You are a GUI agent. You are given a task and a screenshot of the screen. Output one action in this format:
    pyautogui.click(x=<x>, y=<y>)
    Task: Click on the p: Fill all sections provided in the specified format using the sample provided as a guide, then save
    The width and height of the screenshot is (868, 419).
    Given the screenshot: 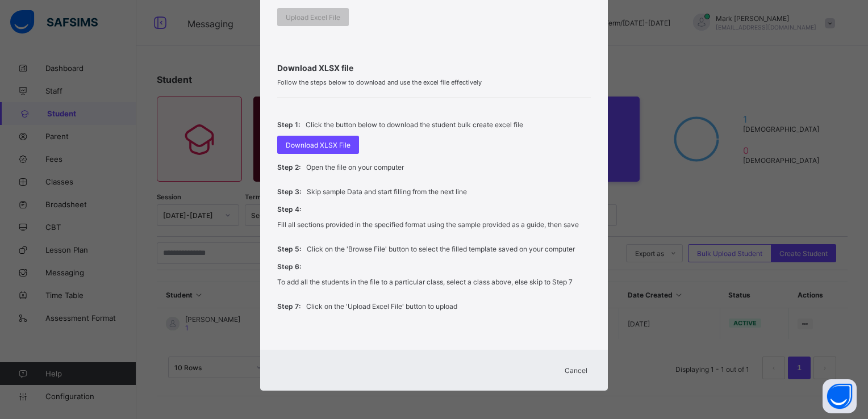 What is the action you would take?
    pyautogui.click(x=428, y=224)
    